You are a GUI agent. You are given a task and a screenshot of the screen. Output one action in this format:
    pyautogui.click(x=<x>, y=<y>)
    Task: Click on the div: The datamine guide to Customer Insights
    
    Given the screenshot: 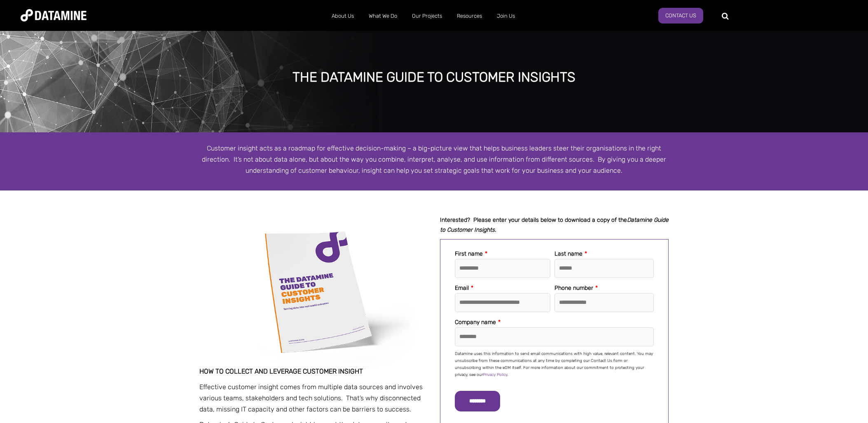 What is the action you would take?
    pyautogui.click(x=434, y=77)
    